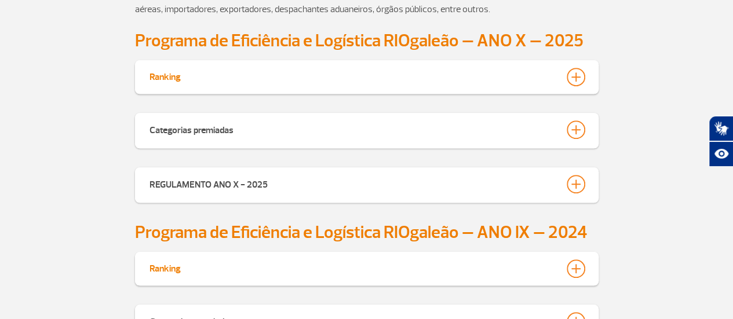  What do you see at coordinates (721, 141) in the screenshot?
I see `div: Plugin de acessibilidade da Hand Talk.` at bounding box center [721, 141].